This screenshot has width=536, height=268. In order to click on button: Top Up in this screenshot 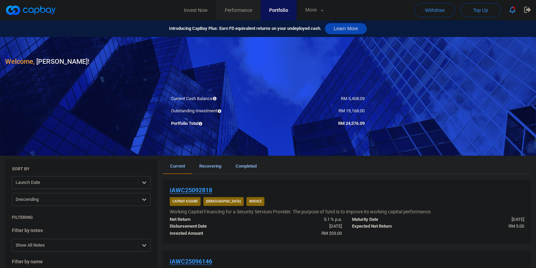, I will do `click(481, 10)`.